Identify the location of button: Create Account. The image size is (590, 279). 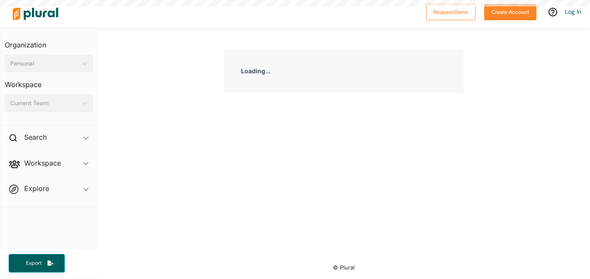
(510, 12).